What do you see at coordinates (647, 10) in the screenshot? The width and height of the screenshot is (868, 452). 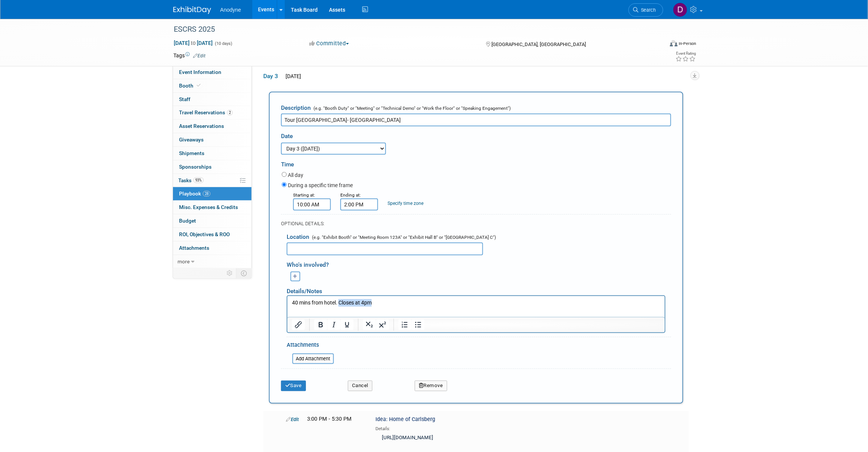 I see `span: Search` at bounding box center [647, 10].